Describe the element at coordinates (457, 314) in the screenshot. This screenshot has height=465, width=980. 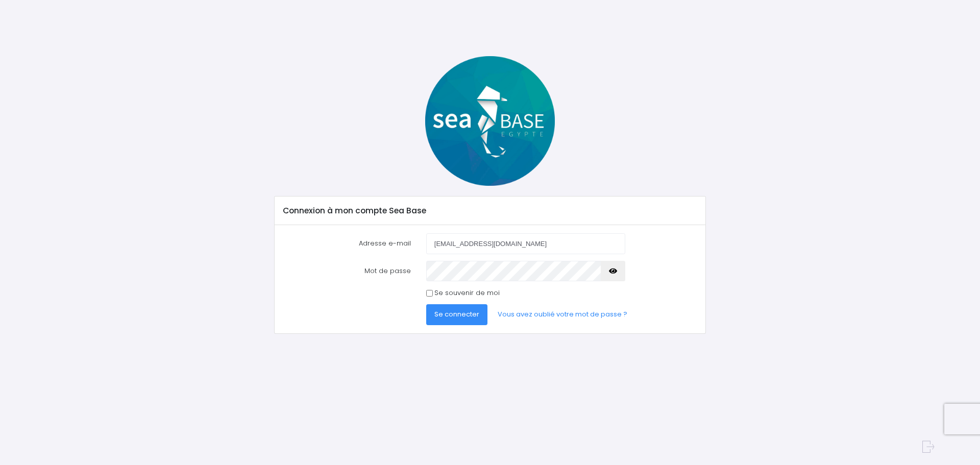
I see `button: Se connecter` at that location.